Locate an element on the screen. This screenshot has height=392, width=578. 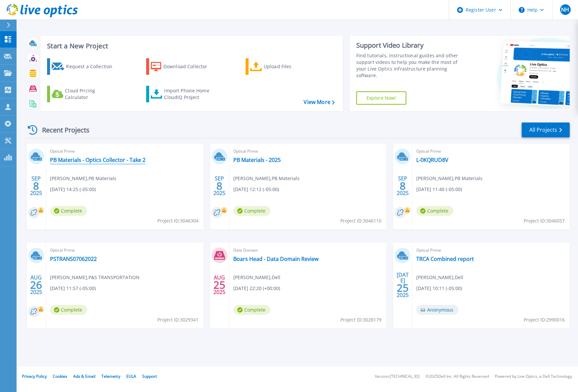
div: Recent Projects is located at coordinates (62, 130).